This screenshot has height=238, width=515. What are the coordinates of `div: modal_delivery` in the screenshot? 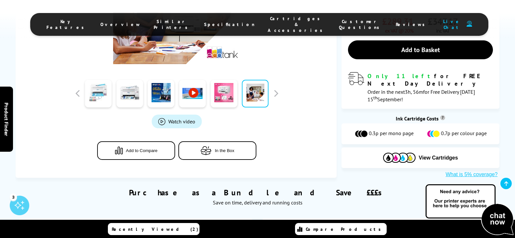 It's located at (421, 87).